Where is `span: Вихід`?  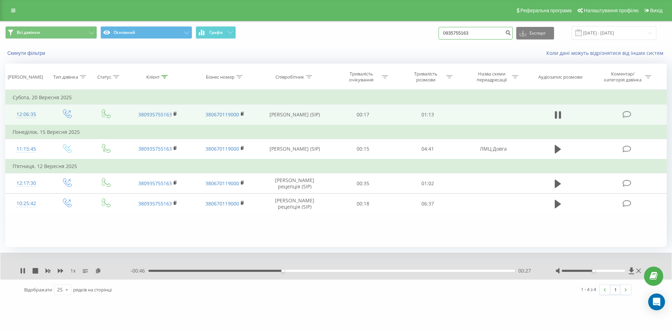
span: Вихід is located at coordinates (656, 10).